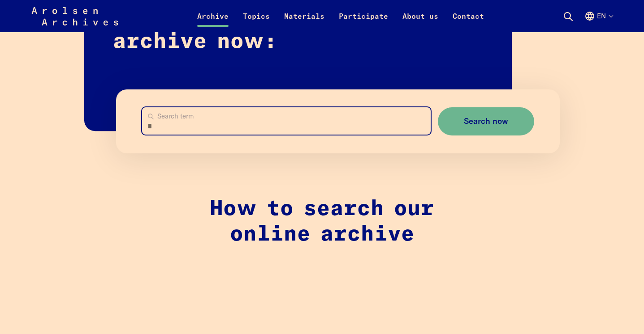 The height and width of the screenshot is (334, 644). What do you see at coordinates (341, 16) in the screenshot?
I see `nav: Primary` at bounding box center [341, 16].